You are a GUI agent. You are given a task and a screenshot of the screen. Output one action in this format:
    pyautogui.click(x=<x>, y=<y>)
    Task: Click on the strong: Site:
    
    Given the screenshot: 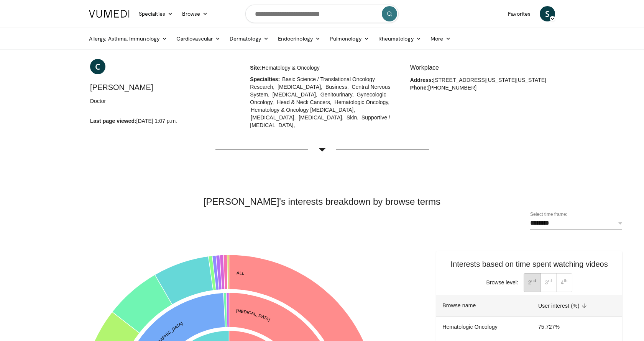 What is the action you would take?
    pyautogui.click(x=256, y=68)
    